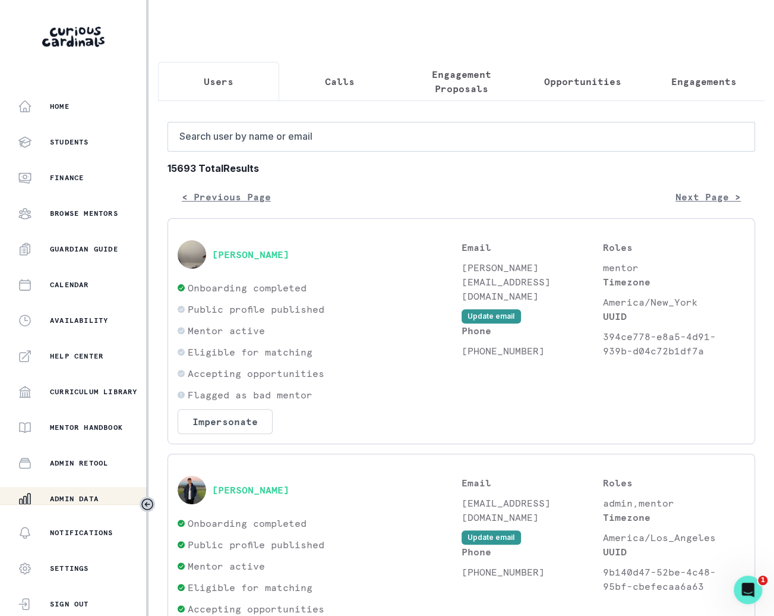 This screenshot has width=774, height=616. Describe the element at coordinates (79, 320) in the screenshot. I see `p: Availability` at that location.